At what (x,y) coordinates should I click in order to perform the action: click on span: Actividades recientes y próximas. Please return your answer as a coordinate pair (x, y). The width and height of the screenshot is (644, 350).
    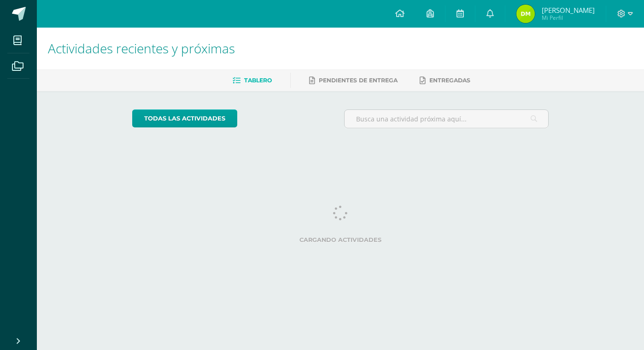
    Looking at the image, I should click on (141, 48).